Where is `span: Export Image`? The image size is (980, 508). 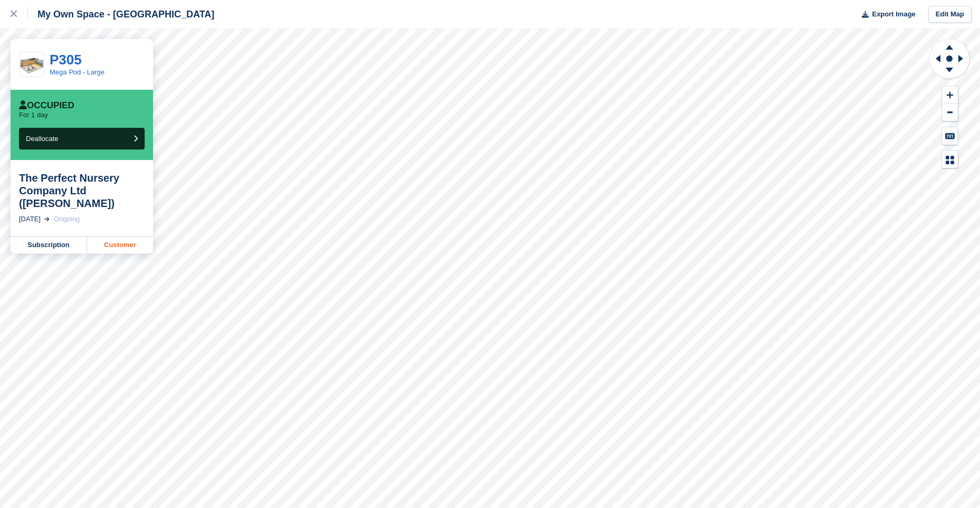
span: Export Image is located at coordinates (893, 15).